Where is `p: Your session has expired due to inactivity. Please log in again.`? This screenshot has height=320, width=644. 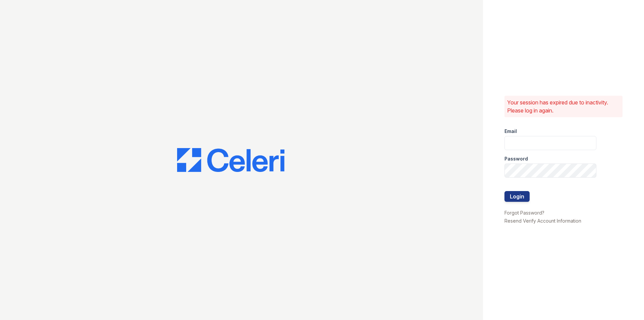 p: Your session has expired due to inactivity. Please log in again. is located at coordinates (564, 107).